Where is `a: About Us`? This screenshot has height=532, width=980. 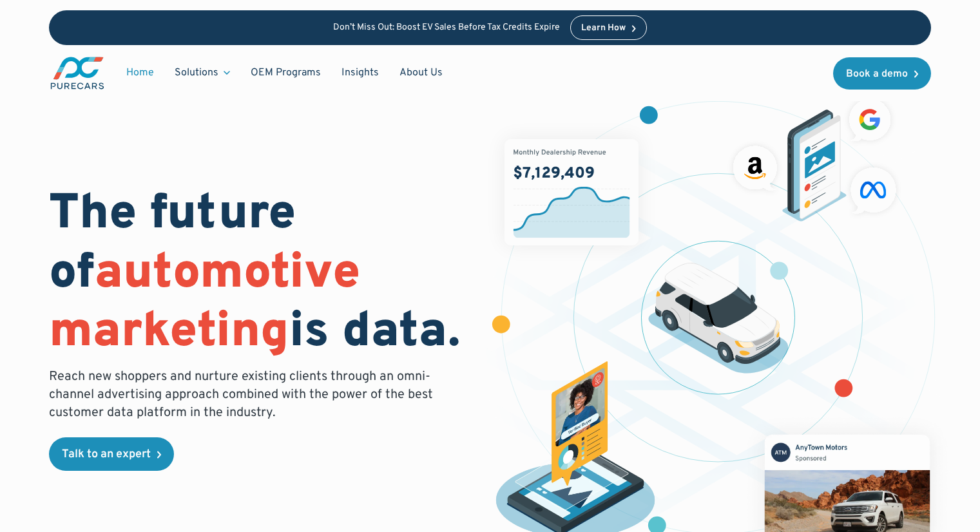 a: About Us is located at coordinates (420, 73).